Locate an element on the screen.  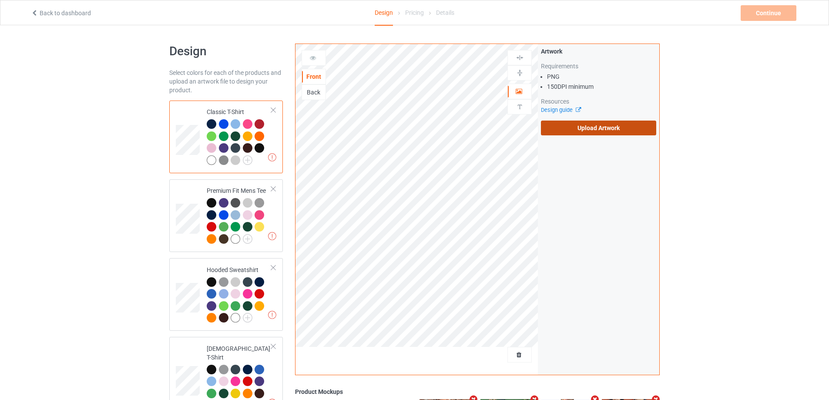
div: Front is located at coordinates (314, 77).